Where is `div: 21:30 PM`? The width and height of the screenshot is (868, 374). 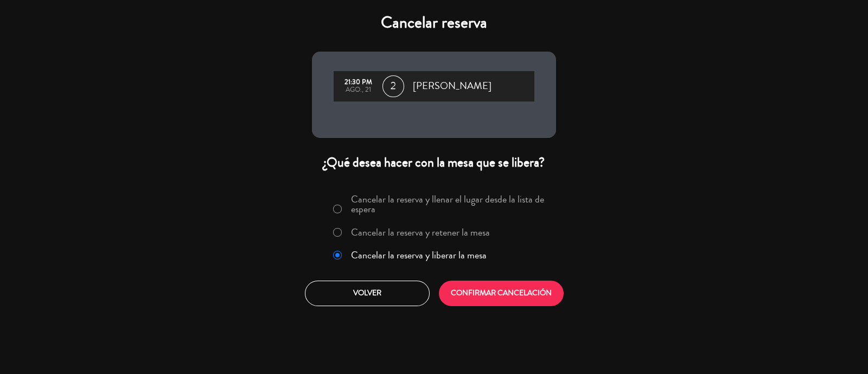
div: 21:30 PM is located at coordinates (358, 83).